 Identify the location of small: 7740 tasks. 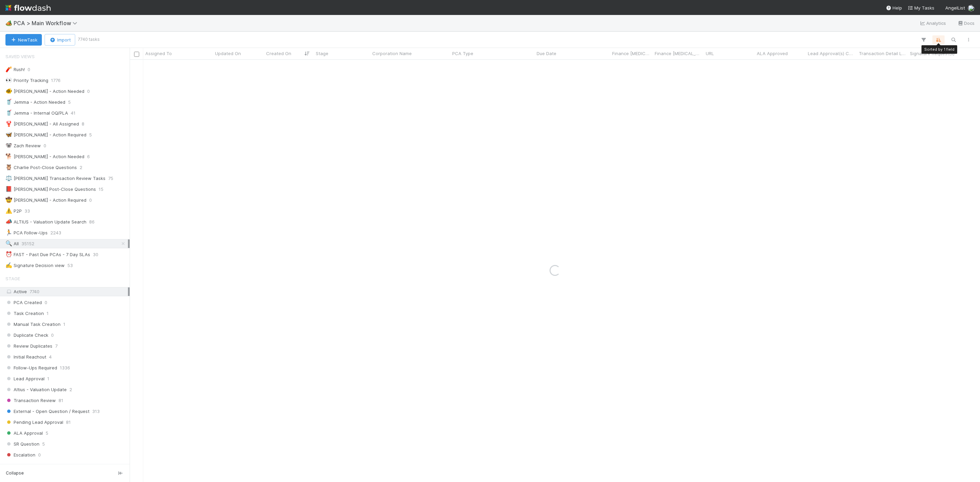
(89, 40).